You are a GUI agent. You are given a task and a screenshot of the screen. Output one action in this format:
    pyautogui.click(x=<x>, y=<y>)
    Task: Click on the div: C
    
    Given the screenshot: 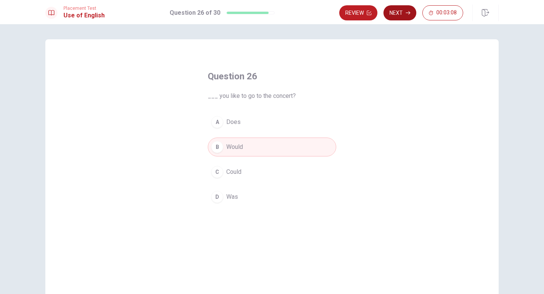 What is the action you would take?
    pyautogui.click(x=217, y=172)
    